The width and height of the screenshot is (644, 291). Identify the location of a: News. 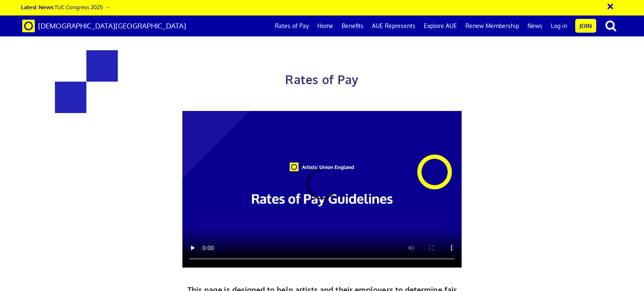
(535, 26).